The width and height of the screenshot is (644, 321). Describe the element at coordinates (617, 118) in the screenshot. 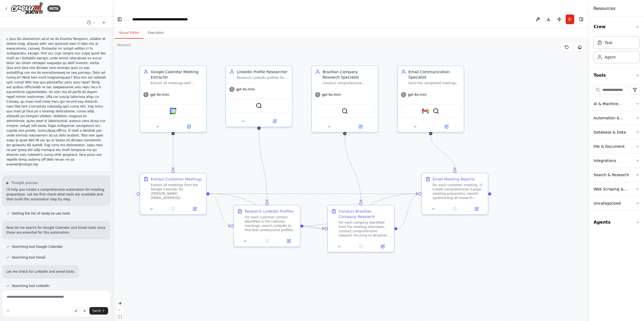

I see `button: Automation & Integration` at that location.